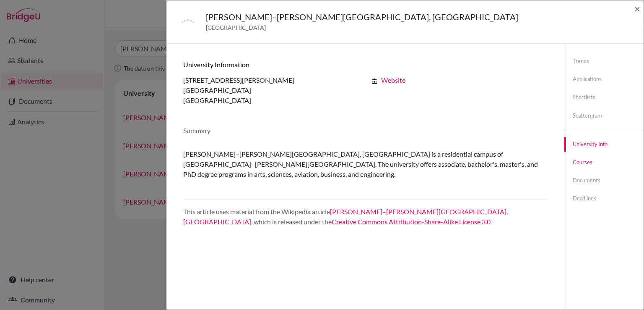 The height and width of the screenshot is (310, 644). I want to click on button: Close, so click(637, 9).